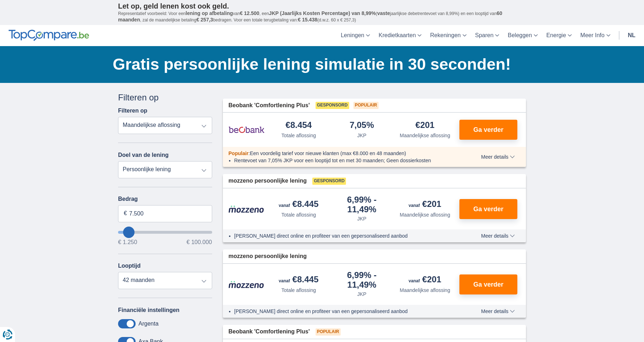 The image size is (644, 342). I want to click on span: vaste, so click(383, 13).